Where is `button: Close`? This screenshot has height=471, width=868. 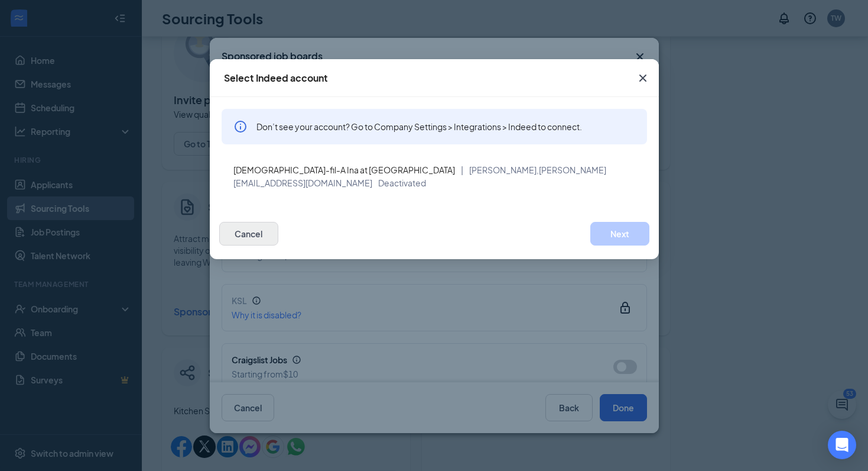 button: Close is located at coordinates (643, 78).